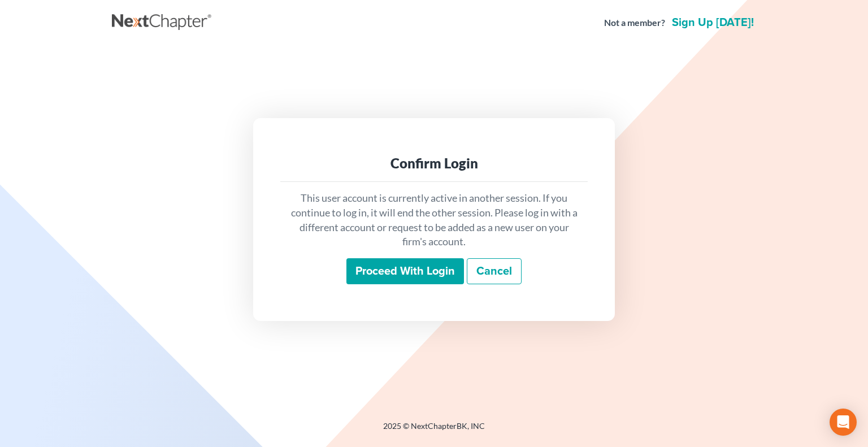 The width and height of the screenshot is (868, 447). I want to click on div: Open Intercom Messenger, so click(842, 422).